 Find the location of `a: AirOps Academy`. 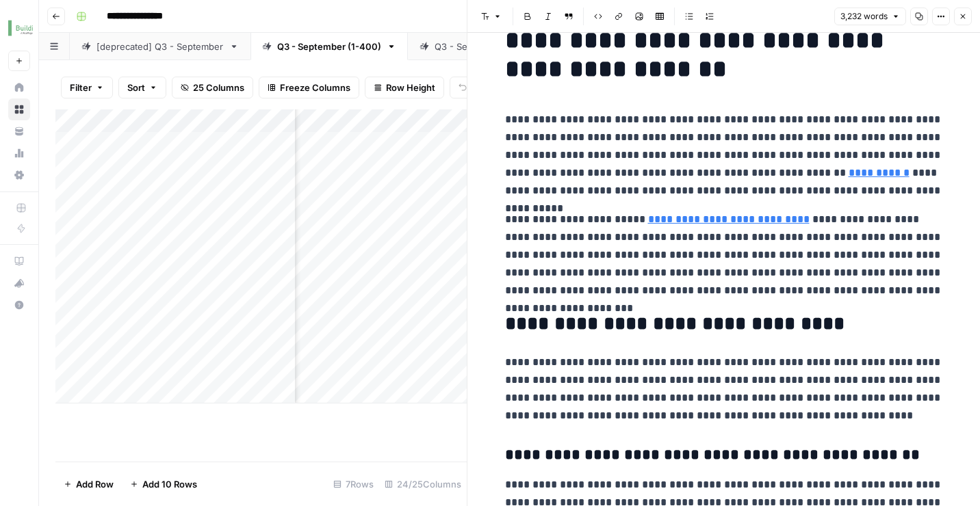

a: AirOps Academy is located at coordinates (20, 261).